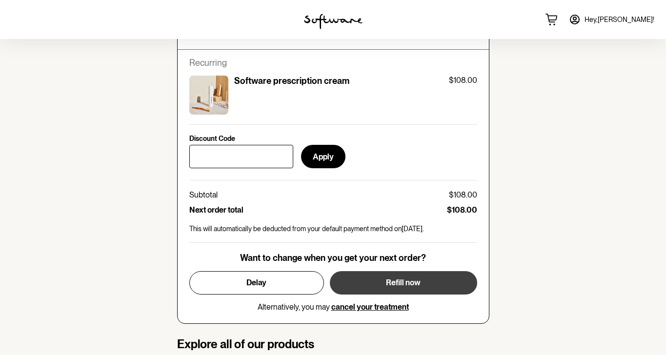 Image resolution: width=666 pixels, height=355 pixels. What do you see at coordinates (403, 283) in the screenshot?
I see `span: Refill now` at bounding box center [403, 283].